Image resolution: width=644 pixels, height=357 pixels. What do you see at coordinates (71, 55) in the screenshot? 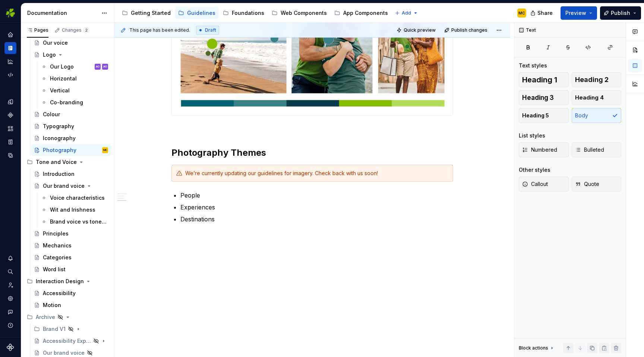
I see `a: Logo` at bounding box center [71, 55].